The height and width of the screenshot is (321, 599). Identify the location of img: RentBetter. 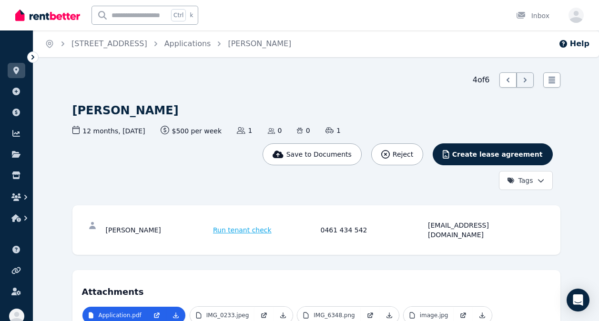
(48, 15).